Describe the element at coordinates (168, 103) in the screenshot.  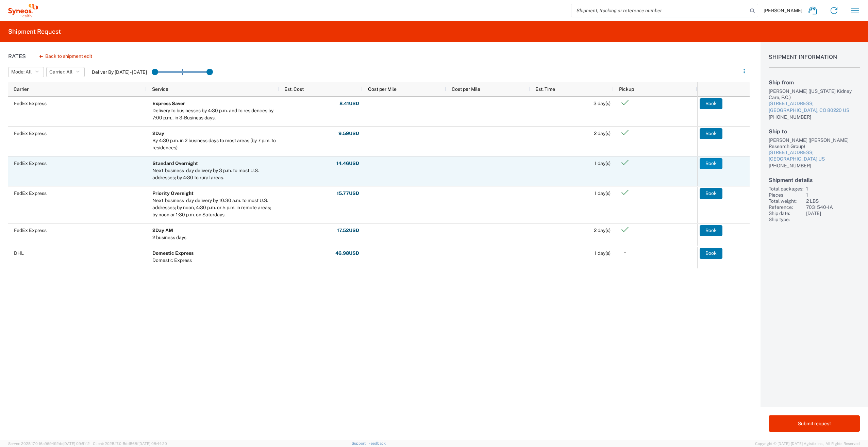
I see `b: Express Saver` at that location.